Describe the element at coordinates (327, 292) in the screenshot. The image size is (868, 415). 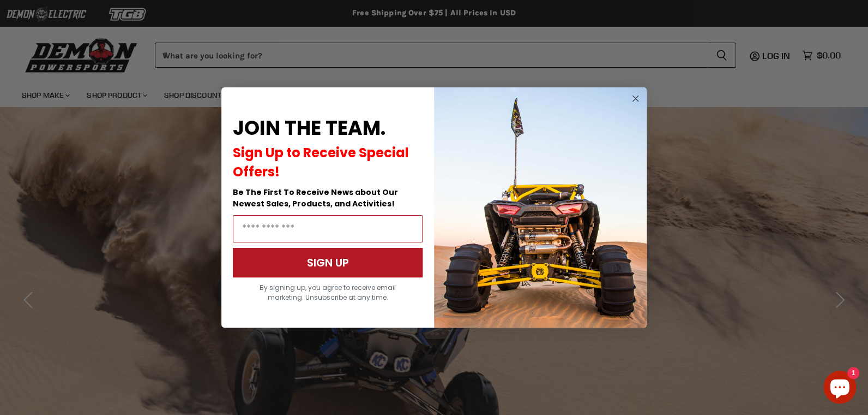
I see `span: By signing up, you agree to receive email marketing. Unsubscribe at any time.` at that location.